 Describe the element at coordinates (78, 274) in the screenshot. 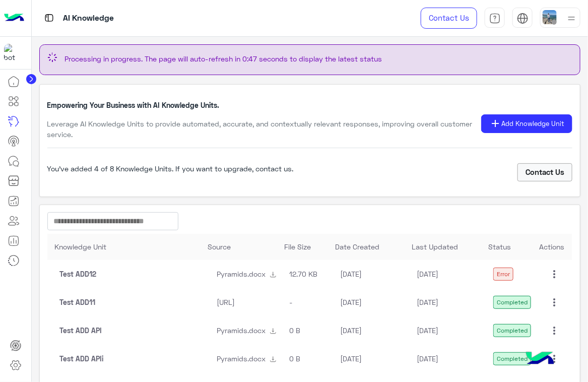

I see `span: Test ADD12` at that location.